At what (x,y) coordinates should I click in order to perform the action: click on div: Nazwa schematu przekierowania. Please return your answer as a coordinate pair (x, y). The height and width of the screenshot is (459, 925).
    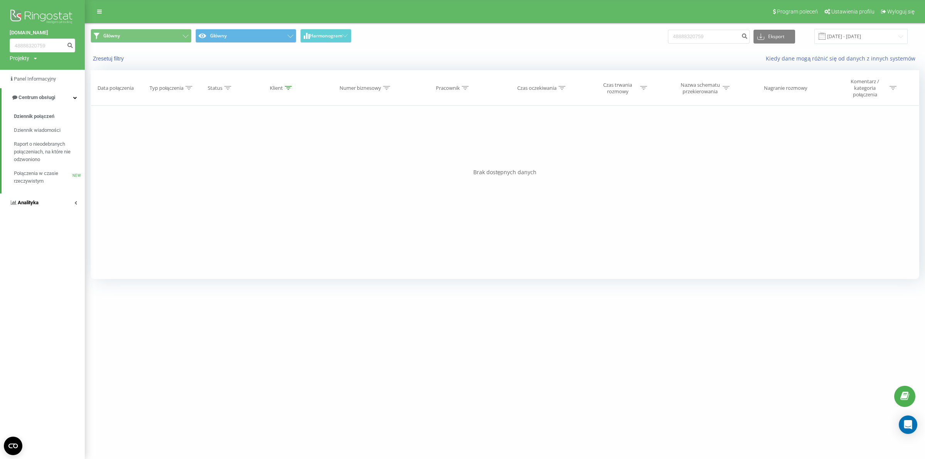
    Looking at the image, I should click on (700, 88).